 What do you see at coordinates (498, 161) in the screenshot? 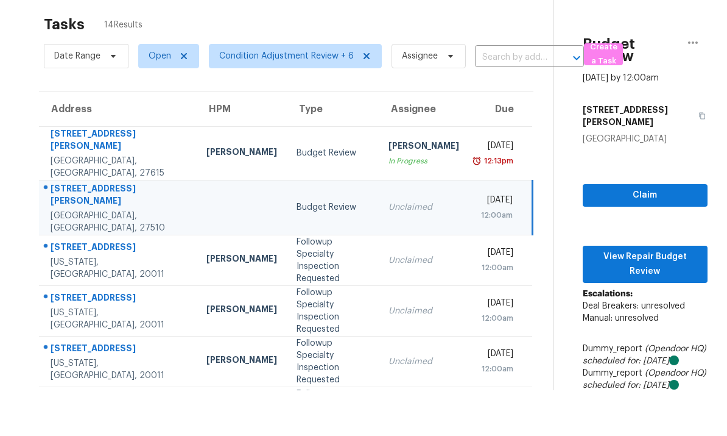
I see `div: 12:13pm` at bounding box center [498, 161].